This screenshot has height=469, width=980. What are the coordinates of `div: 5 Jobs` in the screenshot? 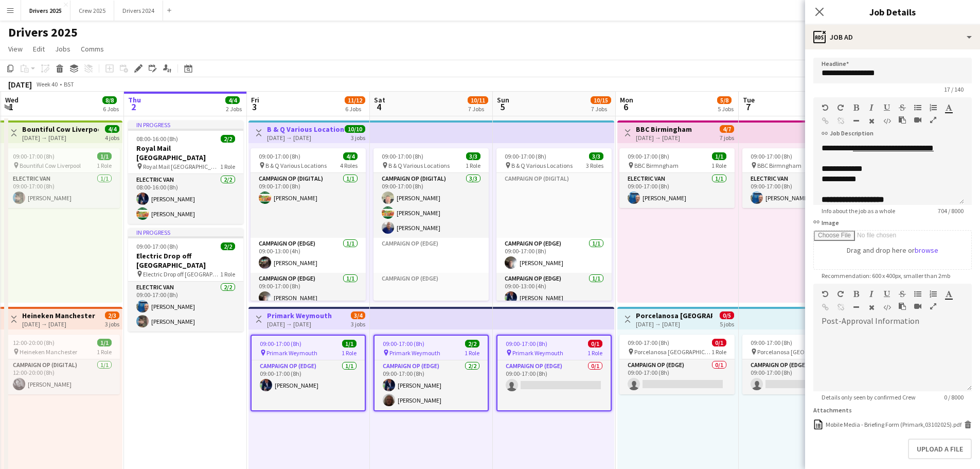 It's located at (726, 108).